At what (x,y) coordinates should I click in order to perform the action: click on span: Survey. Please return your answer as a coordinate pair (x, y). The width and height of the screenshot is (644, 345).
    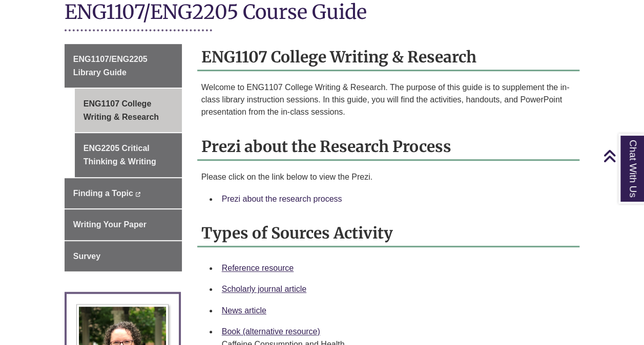
    Looking at the image, I should click on (86, 256).